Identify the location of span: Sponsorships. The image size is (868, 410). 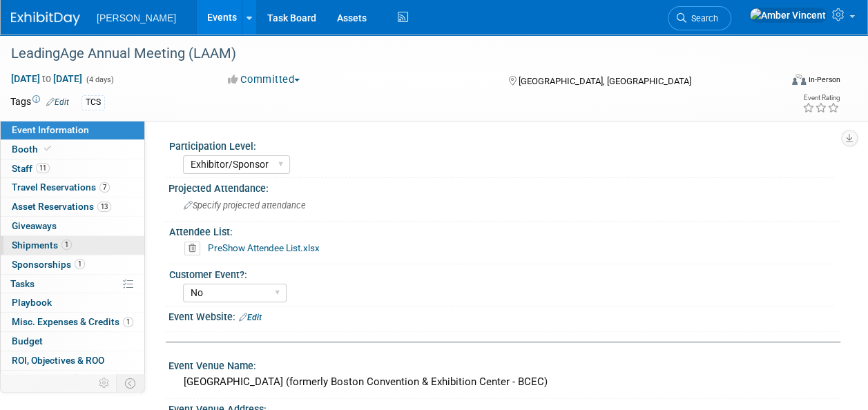
(48, 264).